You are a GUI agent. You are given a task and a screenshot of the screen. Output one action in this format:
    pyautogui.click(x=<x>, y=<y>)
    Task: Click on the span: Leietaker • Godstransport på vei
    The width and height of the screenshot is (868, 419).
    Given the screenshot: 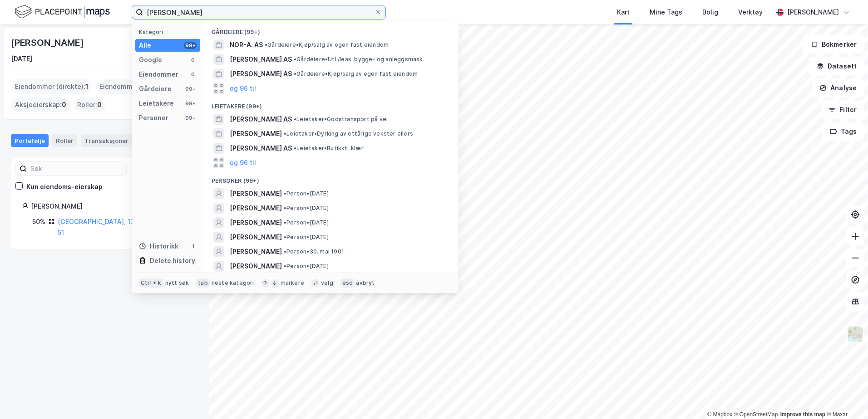 What is the action you would take?
    pyautogui.click(x=341, y=119)
    